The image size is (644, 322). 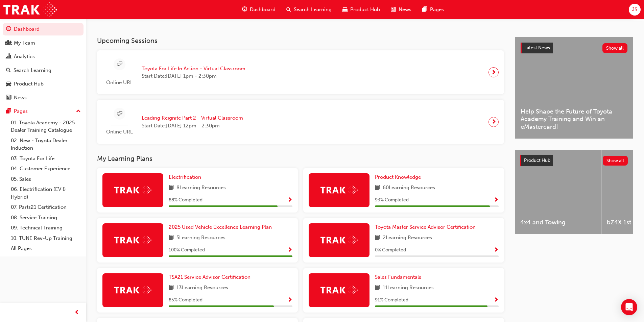 What do you see at coordinates (220, 227) in the screenshot?
I see `span: 2025 Used Vehicle Excellence Learning Plan` at bounding box center [220, 227].